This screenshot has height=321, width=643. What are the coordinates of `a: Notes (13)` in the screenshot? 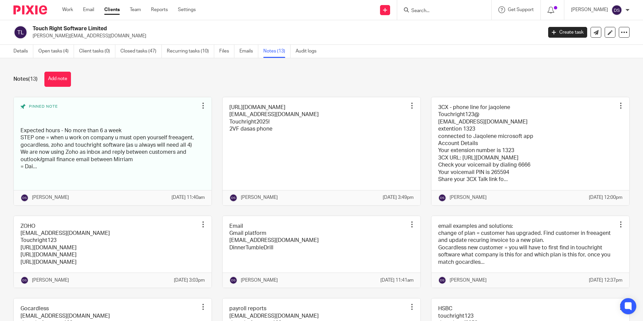 It's located at (277, 51).